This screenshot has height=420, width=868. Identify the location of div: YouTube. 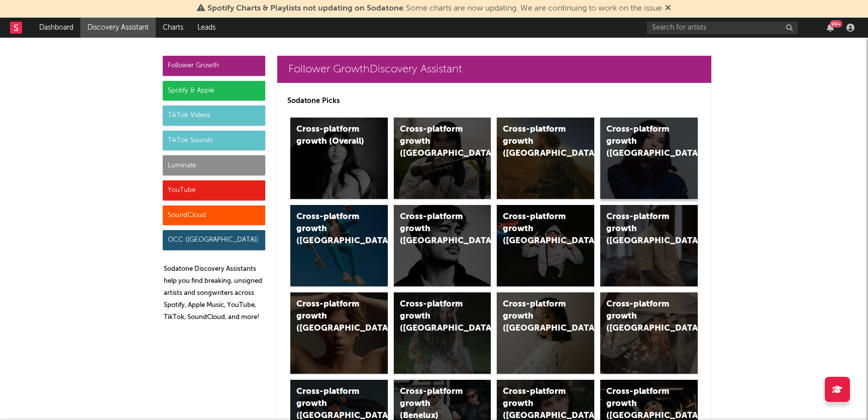
(214, 190).